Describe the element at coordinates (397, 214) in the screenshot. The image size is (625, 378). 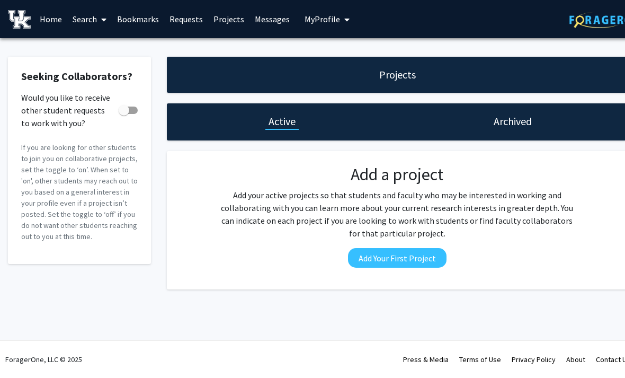
I see `p: Add your active projects so that students and faculty who may be interested in working and collab...` at that location.